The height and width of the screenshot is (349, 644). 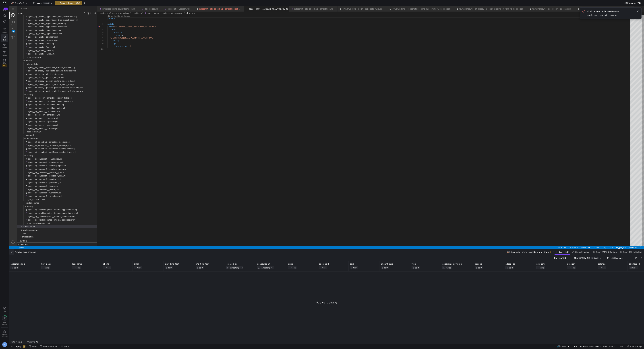 What do you see at coordinates (52, 146) in the screenshot?
I see `div: /models/v3electric/sources/salesdraft/intermediate/agee__int_salesdraft__workflows_meeting_types.yml` at bounding box center [52, 146].